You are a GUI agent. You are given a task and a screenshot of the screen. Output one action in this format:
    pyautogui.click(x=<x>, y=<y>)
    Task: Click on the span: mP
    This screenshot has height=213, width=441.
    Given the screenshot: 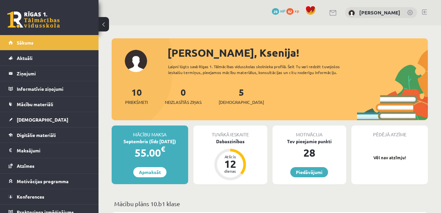 What is the action you would take?
    pyautogui.click(x=282, y=11)
    